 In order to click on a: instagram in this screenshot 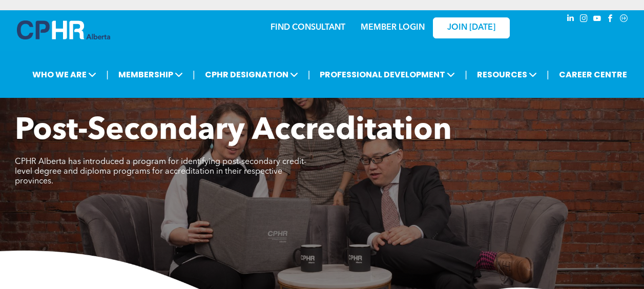, I will do `click(584, 19)`.